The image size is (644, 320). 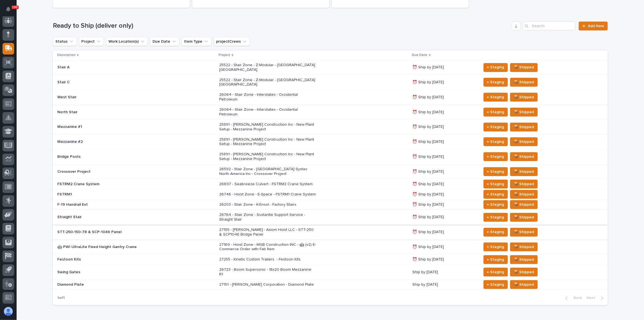 What do you see at coordinates (106, 172) in the screenshot?
I see `p: Crossover Project` at bounding box center [106, 172].